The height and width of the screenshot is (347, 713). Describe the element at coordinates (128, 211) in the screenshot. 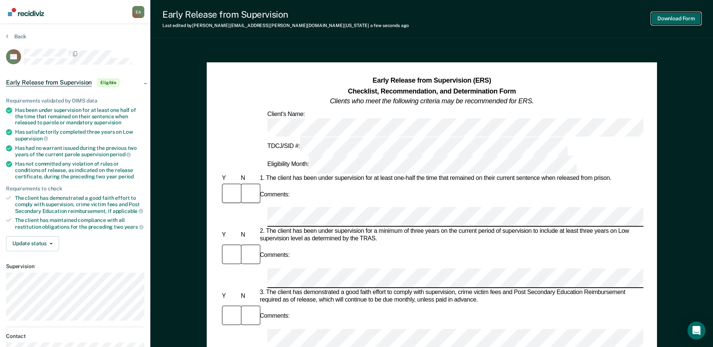

I see `span: applicable` at that location.